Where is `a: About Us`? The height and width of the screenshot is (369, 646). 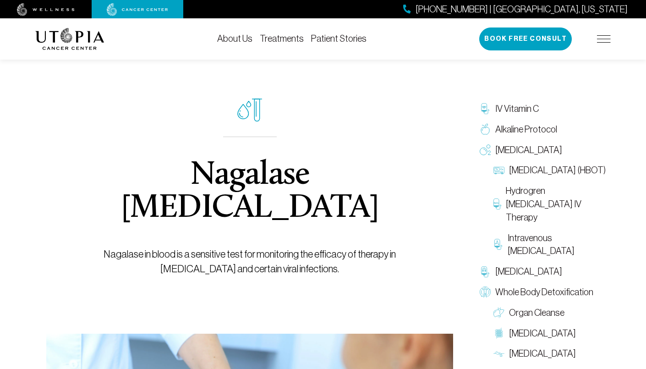 a: About Us is located at coordinates (235, 38).